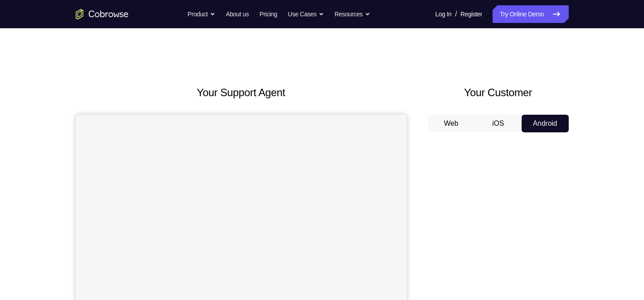 This screenshot has width=644, height=300. What do you see at coordinates (201, 14) in the screenshot?
I see `button: Product` at bounding box center [201, 14].